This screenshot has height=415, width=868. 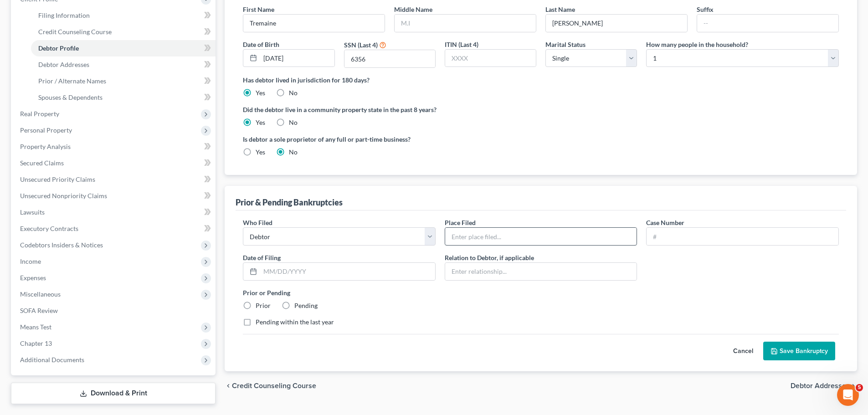 What do you see at coordinates (113, 393) in the screenshot?
I see `a: Download & Print` at bounding box center [113, 393].